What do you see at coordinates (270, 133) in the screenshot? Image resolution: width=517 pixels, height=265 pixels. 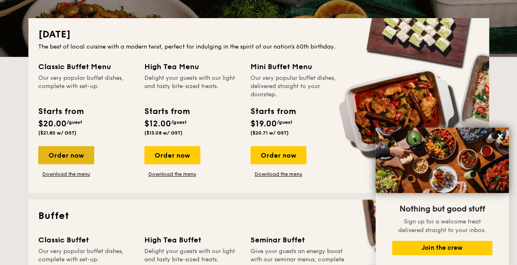 I see `span: ($20.71 w/ GST)` at bounding box center [270, 133].